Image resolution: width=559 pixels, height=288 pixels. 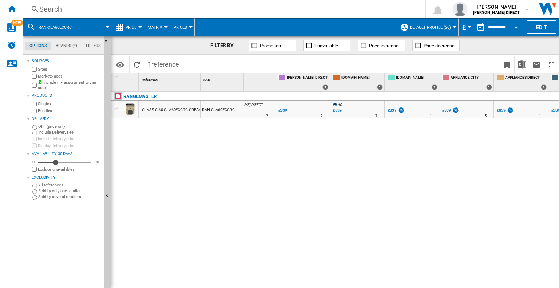 I want to click on md-tab-item: Filters, so click(x=93, y=46).